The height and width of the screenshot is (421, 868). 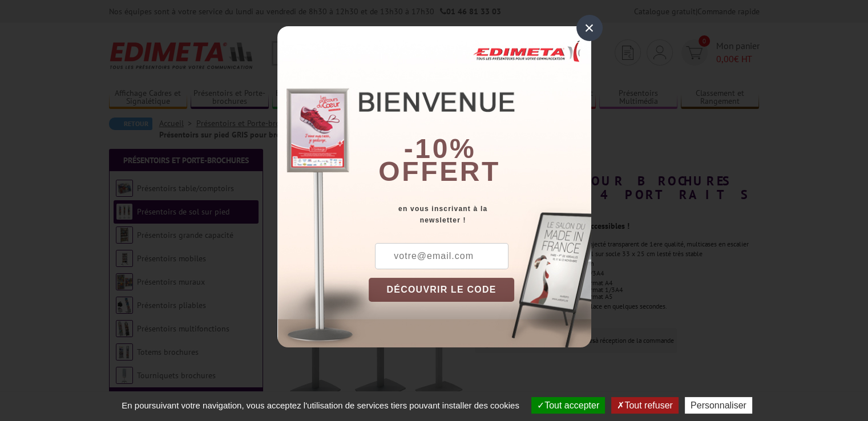 I want to click on font: offert, so click(x=440, y=171).